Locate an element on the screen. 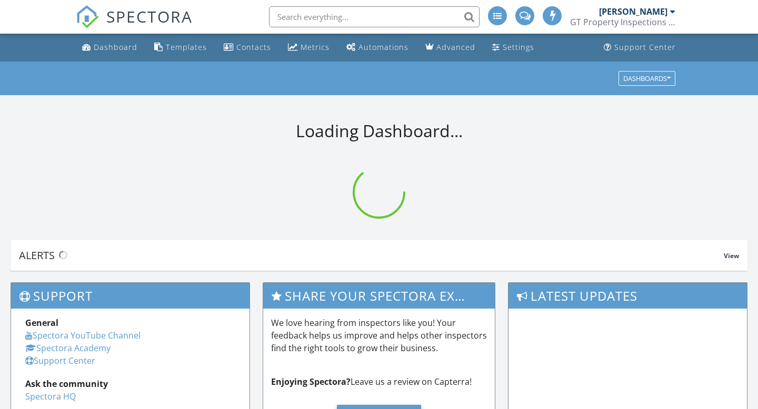 This screenshot has height=409, width=758. strong: General is located at coordinates (42, 323).